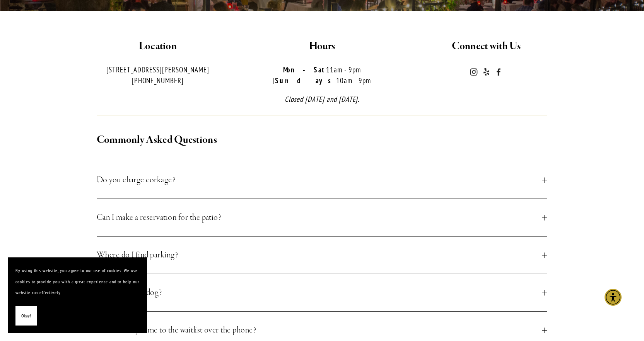 This screenshot has height=341, width=644. Describe the element at coordinates (322, 293) in the screenshot. I see `button: Can I bring my dog?` at that location.